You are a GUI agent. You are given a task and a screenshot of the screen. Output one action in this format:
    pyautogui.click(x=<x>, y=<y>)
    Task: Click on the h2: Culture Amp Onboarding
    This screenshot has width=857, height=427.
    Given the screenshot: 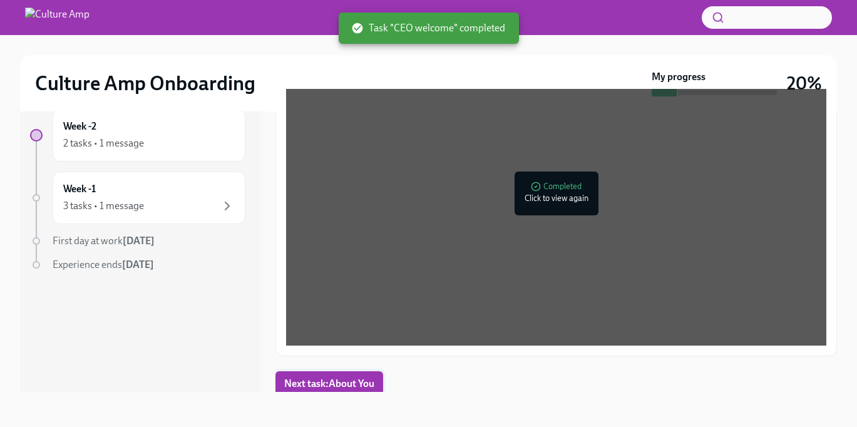 What is the action you would take?
    pyautogui.click(x=145, y=83)
    